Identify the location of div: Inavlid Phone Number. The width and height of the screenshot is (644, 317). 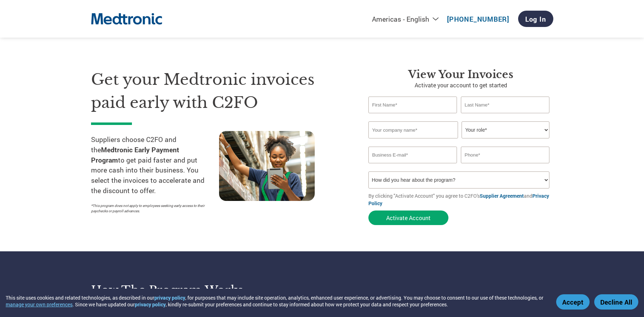
(505, 166).